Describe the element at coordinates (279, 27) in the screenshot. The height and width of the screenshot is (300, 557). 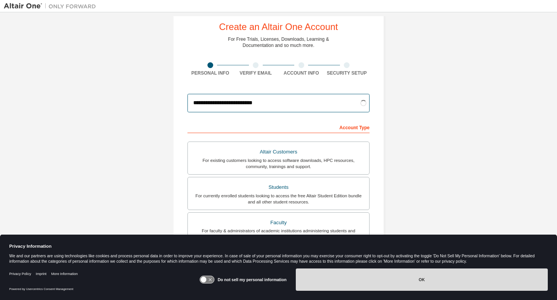
I see `div: Create an Altair One Account` at that location.